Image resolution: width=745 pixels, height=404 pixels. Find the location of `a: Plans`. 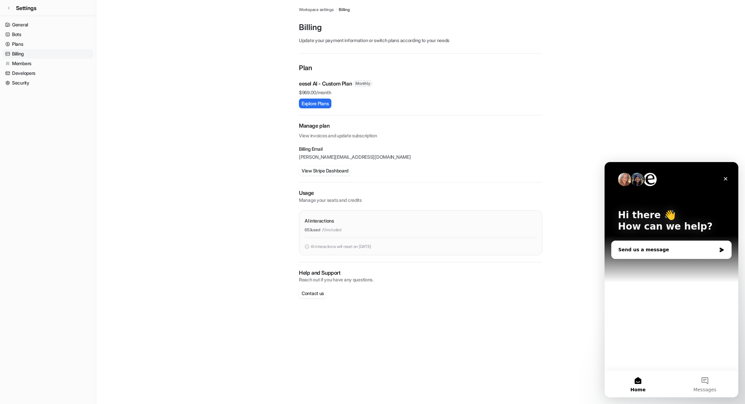

a: Plans is located at coordinates (48, 44).